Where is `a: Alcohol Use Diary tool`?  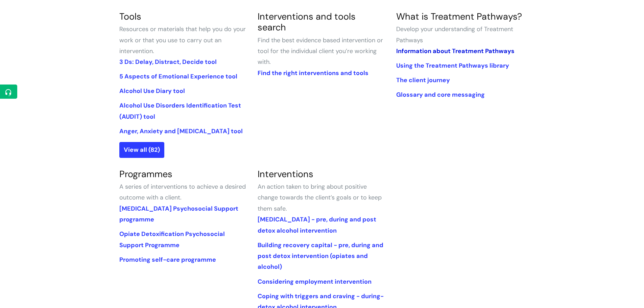
a: Alcohol Use Diary tool is located at coordinates (152, 91).